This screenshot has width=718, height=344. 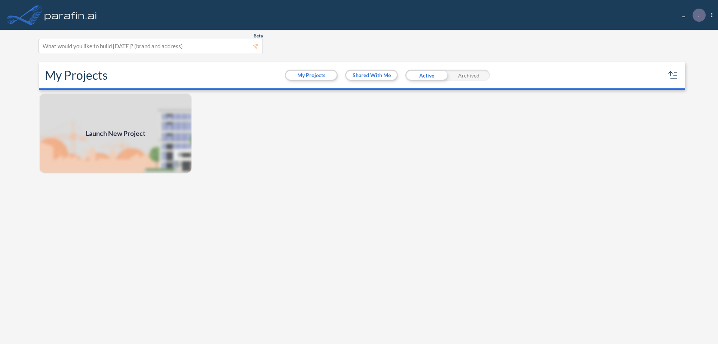 What do you see at coordinates (76, 75) in the screenshot?
I see `h2: My Projects` at bounding box center [76, 75].